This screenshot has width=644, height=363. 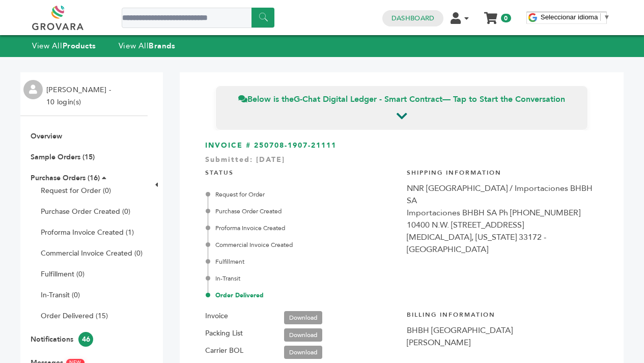 I want to click on span: Below is the — Tap to Start the Conversation, so click(x=402, y=99).